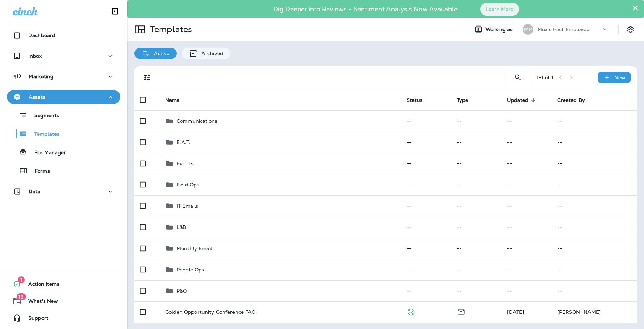  Describe the element at coordinates (42, 36) in the screenshot. I see `p: Dashboard` at that location.